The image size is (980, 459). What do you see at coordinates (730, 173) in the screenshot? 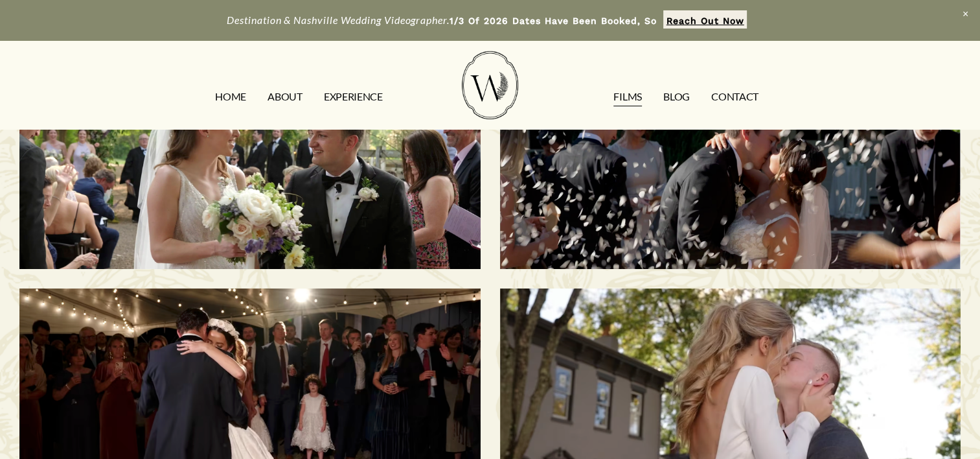
I see `a: Savannah & Tommy | Nashville, TN` at bounding box center [730, 173].